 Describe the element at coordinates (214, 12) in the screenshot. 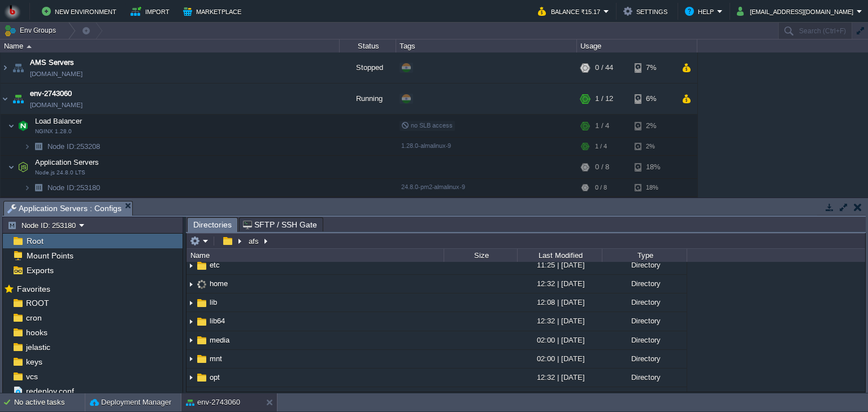

I see `button: Marketplace` at that location.